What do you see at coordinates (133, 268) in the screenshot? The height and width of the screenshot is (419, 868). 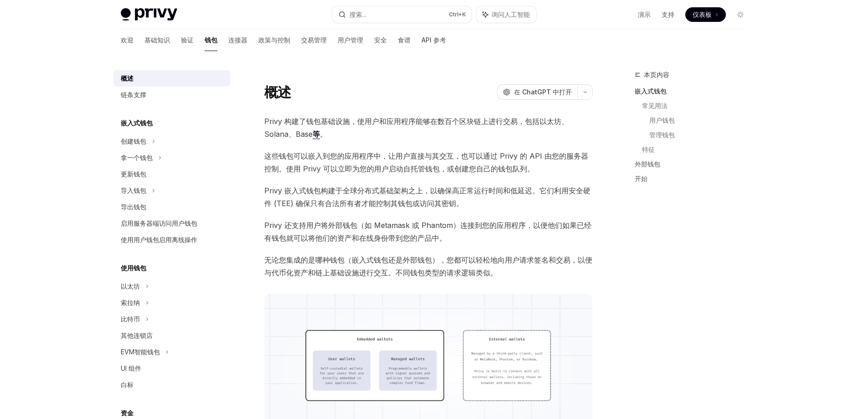 I see `font: 使用钱包` at bounding box center [133, 268].